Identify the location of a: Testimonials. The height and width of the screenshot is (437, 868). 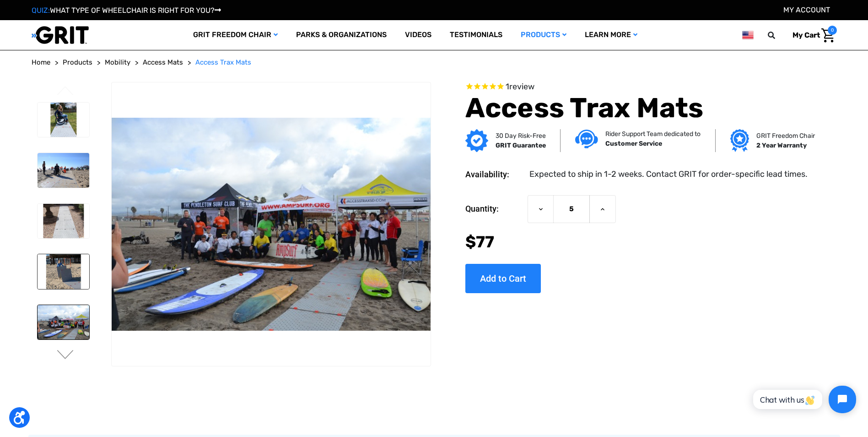
(476, 35).